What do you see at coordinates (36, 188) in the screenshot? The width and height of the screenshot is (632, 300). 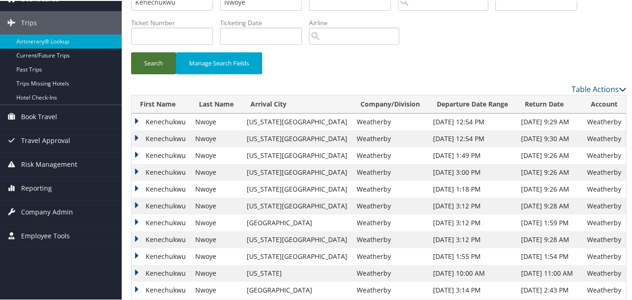 I see `span: Reporting` at bounding box center [36, 188].